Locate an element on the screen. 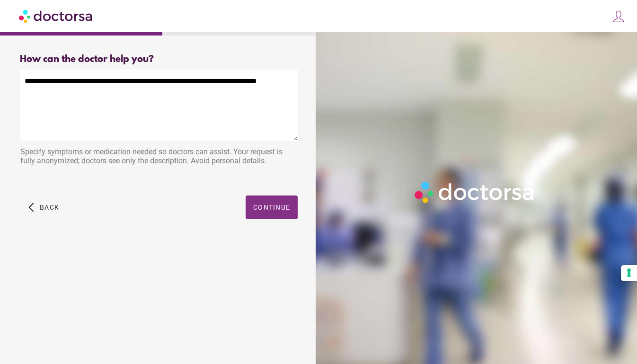 This screenshot has height=364, width=637. img: icons8-customer-100.png is located at coordinates (618, 16).